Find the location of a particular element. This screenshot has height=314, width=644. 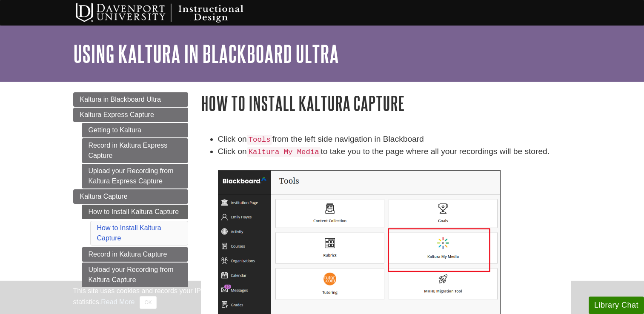

a: Record in Kaltura Capture is located at coordinates (135, 254).